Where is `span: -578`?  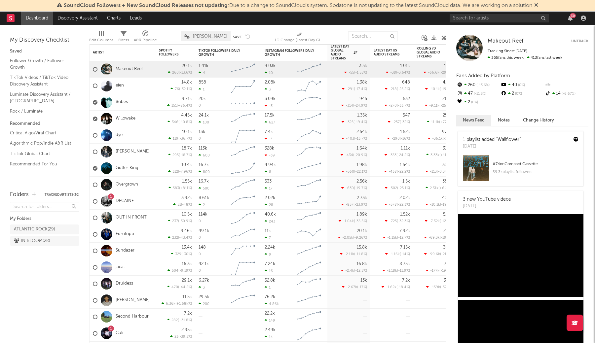
span: -578 is located at coordinates (393, 205).